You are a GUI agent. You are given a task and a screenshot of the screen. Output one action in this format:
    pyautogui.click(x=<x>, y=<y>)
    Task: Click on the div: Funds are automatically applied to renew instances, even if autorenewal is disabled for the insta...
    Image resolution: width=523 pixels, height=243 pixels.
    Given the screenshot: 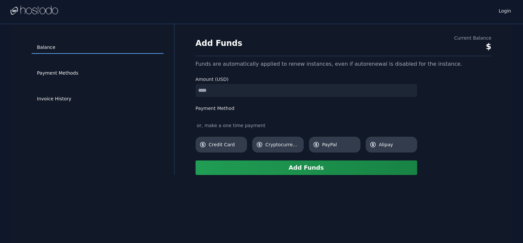 What is the action you would take?
    pyautogui.click(x=343, y=64)
    